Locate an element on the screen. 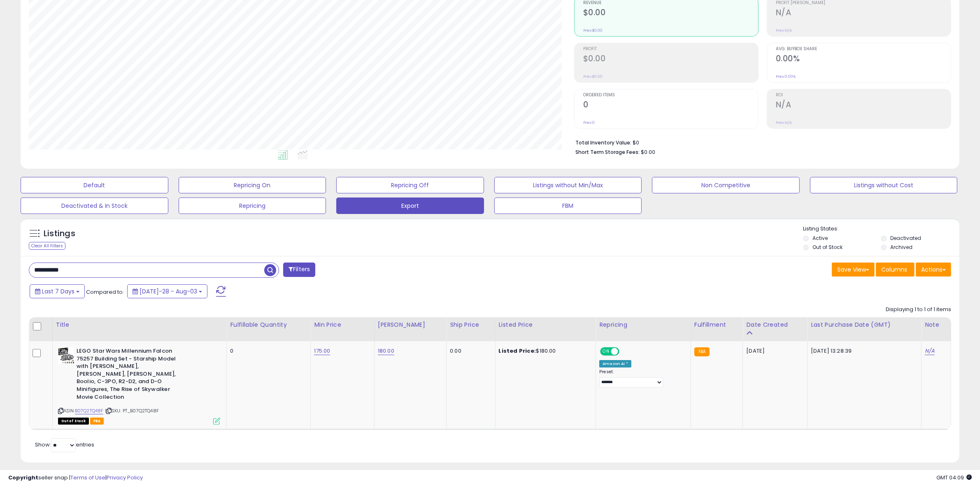  b: Short Term Storage Fees: is located at coordinates (607, 152).